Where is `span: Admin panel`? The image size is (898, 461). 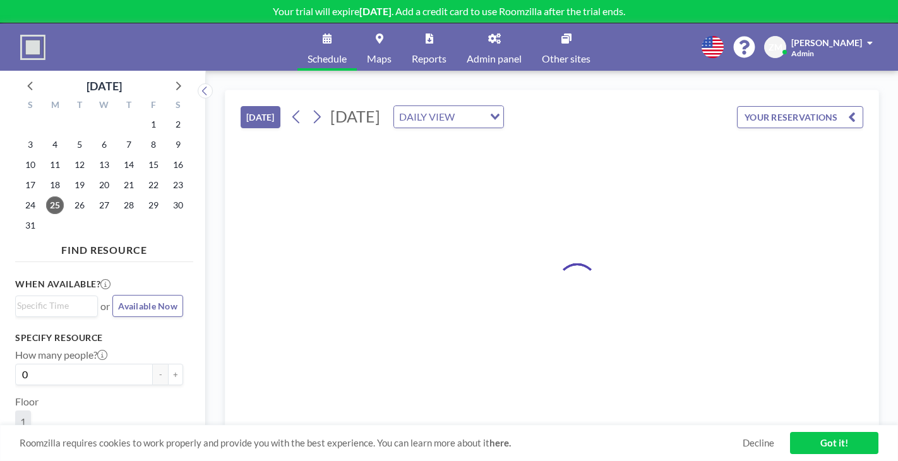 span: Admin panel is located at coordinates (494, 59).